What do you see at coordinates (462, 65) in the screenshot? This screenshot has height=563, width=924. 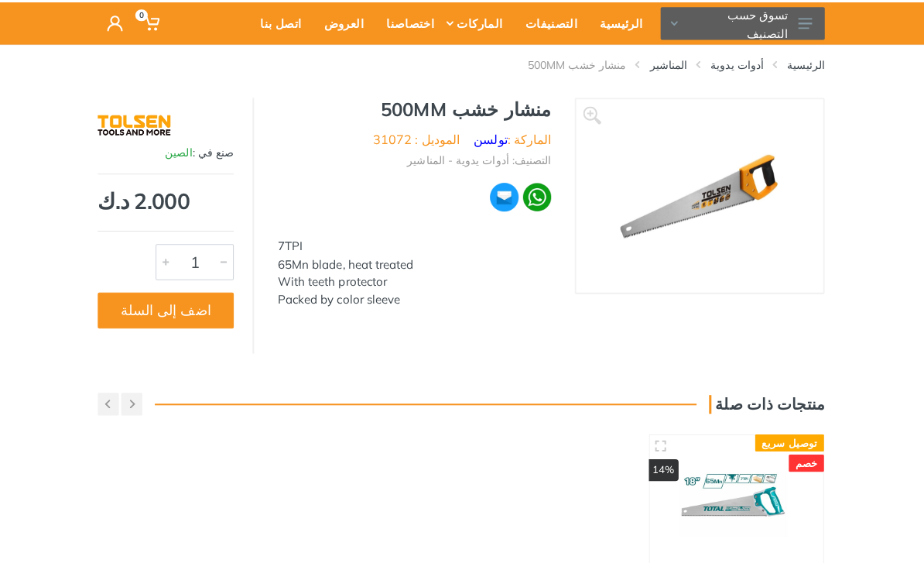 I see `nav: breadcrumb` at bounding box center [462, 65].